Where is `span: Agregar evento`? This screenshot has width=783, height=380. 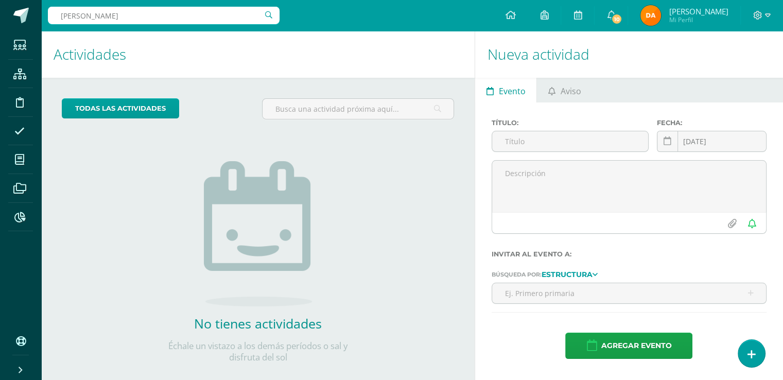
span: Agregar evento is located at coordinates (636, 346).